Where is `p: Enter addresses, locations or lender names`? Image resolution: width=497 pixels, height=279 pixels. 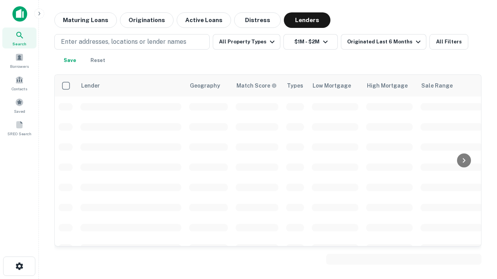 p: Enter addresses, locations or lender names is located at coordinates (123, 42).